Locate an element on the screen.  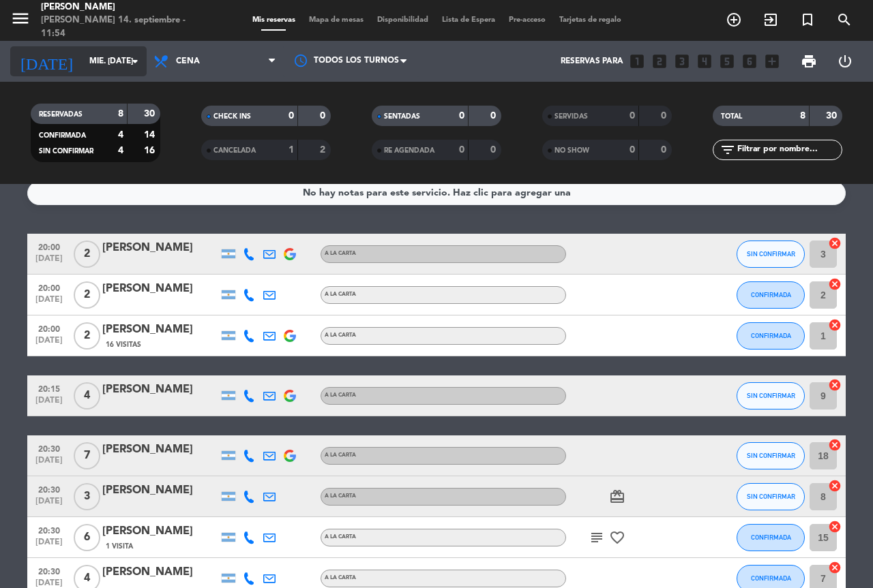
strong: 2 is located at coordinates (324, 150).